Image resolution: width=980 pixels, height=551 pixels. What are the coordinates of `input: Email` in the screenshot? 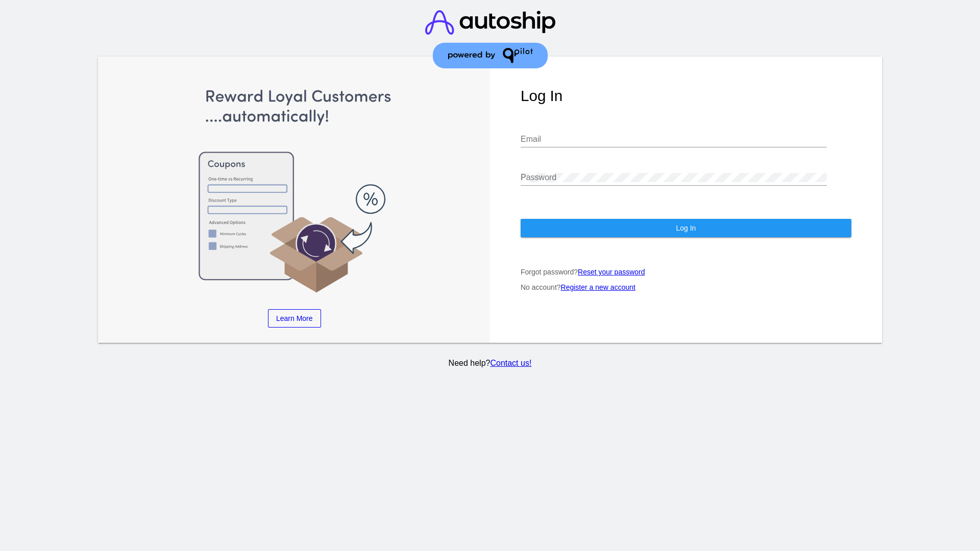 It's located at (674, 139).